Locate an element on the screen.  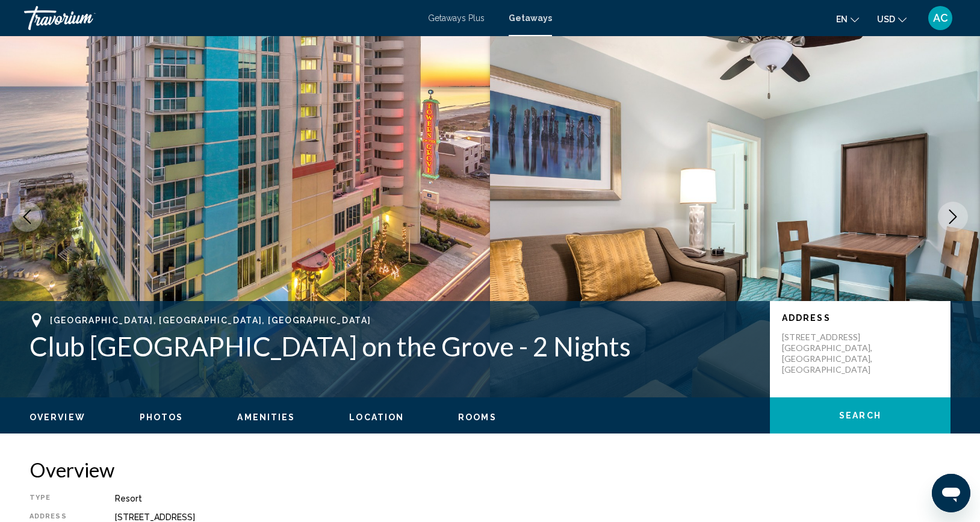
h2: Overview is located at coordinates (490, 470).